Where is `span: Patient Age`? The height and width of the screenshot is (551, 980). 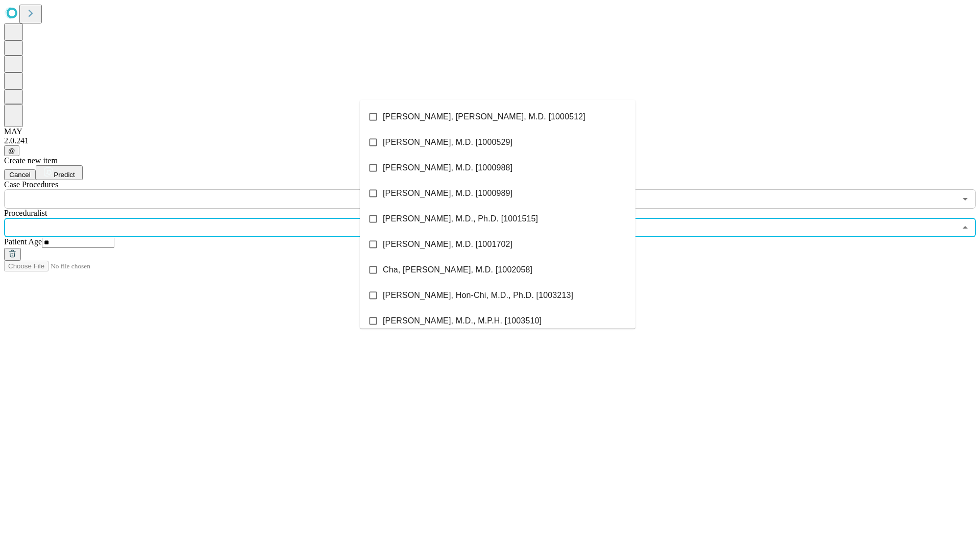
span: Patient Age is located at coordinates (23, 241).